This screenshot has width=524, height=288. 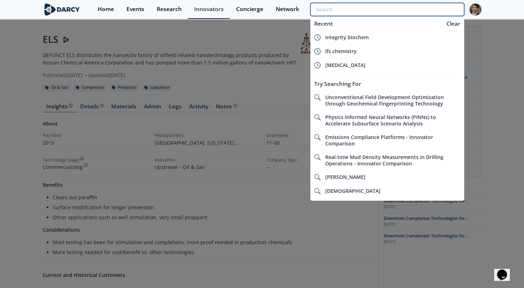 I want to click on img: logo-wide.svg, so click(x=62, y=9).